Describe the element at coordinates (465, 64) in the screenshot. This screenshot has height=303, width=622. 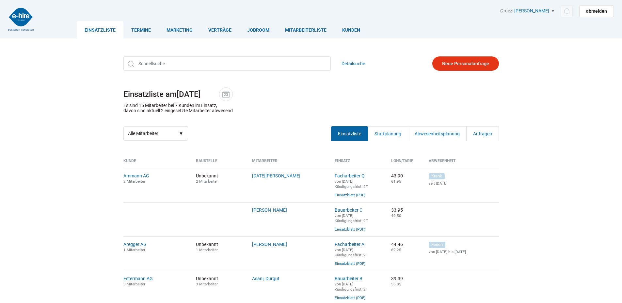
I see `a: Neue Personalanfrage` at that location.